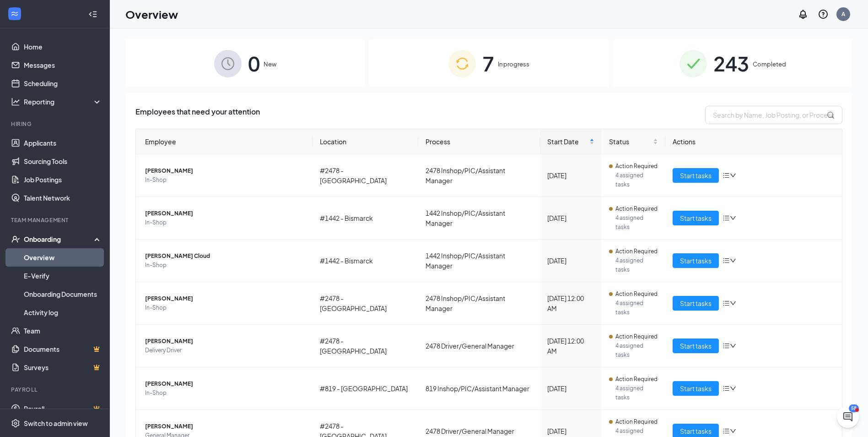  Describe the element at coordinates (55, 124) in the screenshot. I see `div: Hiring` at that location.